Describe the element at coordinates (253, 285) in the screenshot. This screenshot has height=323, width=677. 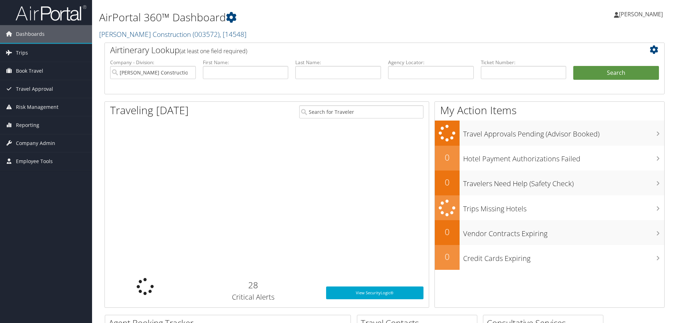
I see `h2: 28` at that location.